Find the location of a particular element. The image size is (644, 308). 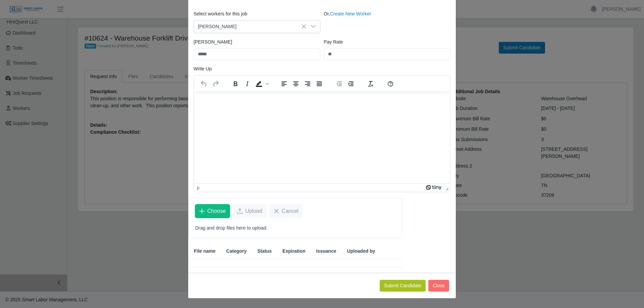

span: Choose is located at coordinates (217, 211).